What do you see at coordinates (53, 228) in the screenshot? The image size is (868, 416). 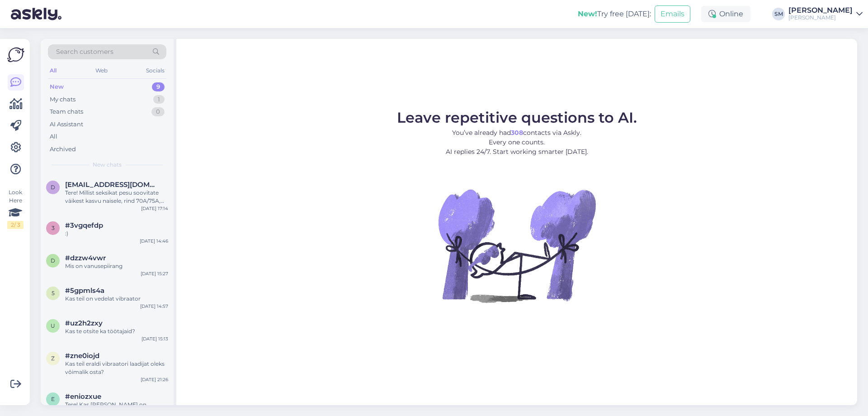 I see `span: 3` at bounding box center [53, 228].